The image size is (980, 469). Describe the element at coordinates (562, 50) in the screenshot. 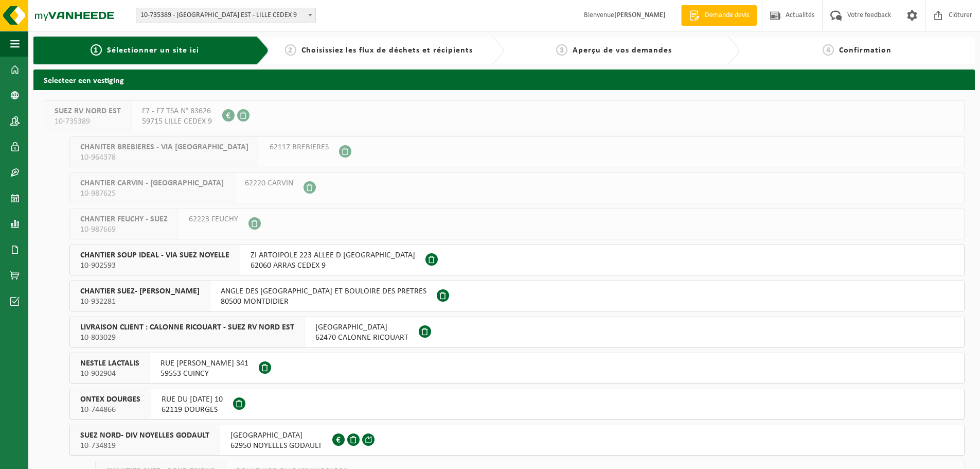

I see `span: 3` at that location.